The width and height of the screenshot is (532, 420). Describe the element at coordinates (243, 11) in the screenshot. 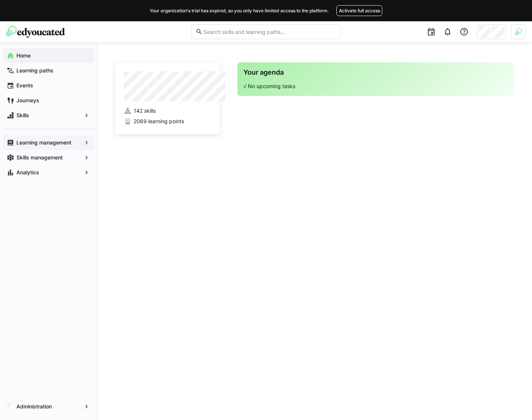

I see `span: Your organization's trial has expired, so you only have limited access to the platform.` at that location.